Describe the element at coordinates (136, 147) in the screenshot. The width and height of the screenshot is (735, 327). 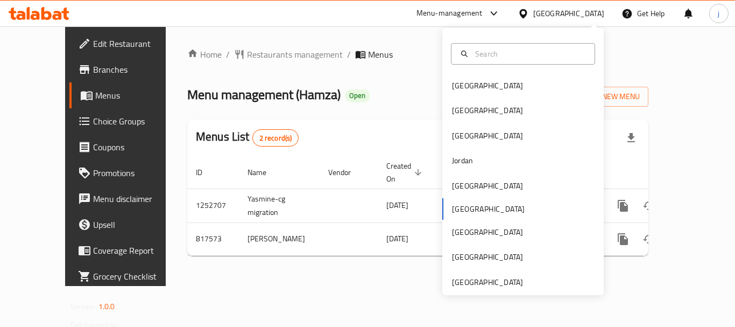
I see `span: Coupons` at that location.